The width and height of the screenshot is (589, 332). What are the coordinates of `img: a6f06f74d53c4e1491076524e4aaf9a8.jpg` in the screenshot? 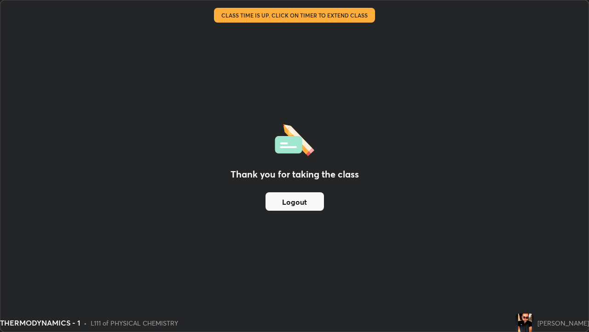 It's located at (525, 322).